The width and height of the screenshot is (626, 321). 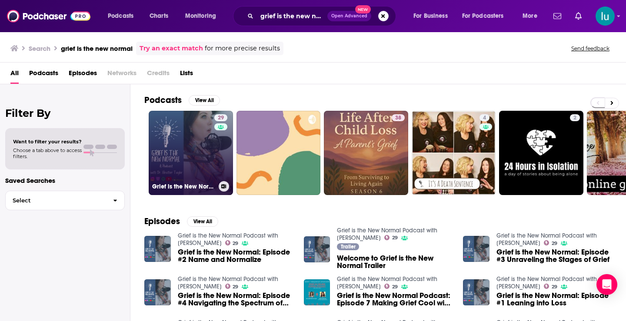 What do you see at coordinates (363, 9) in the screenshot?
I see `span: New` at bounding box center [363, 9].